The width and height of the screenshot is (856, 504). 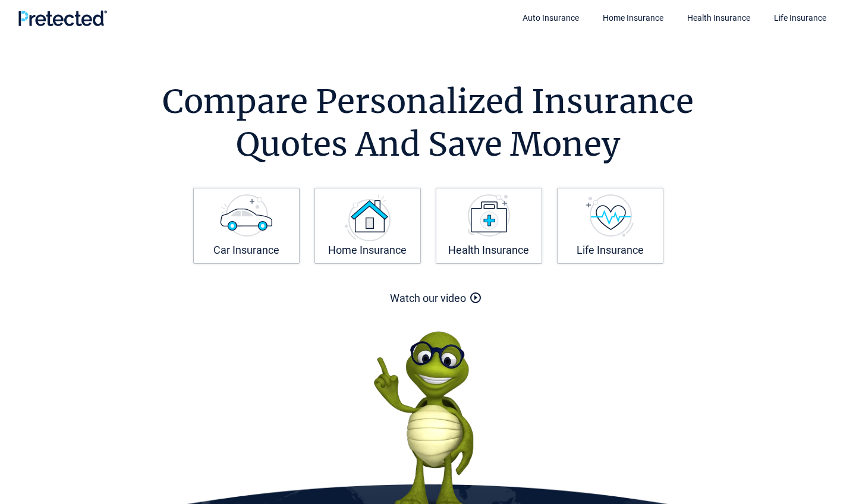 What do you see at coordinates (62, 18) in the screenshot?
I see `img: Pretected Logo` at bounding box center [62, 18].